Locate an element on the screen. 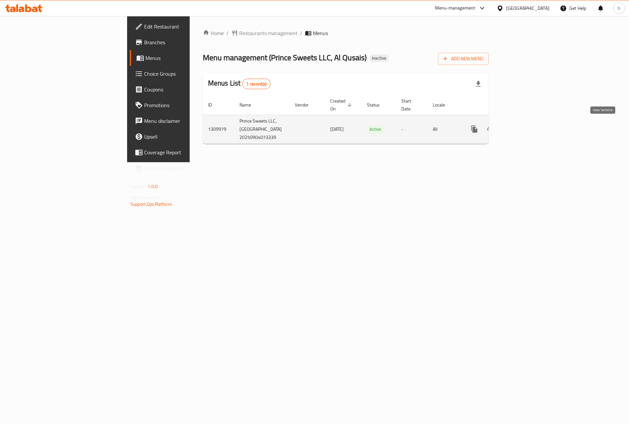  span: Created On is located at coordinates (342, 105).